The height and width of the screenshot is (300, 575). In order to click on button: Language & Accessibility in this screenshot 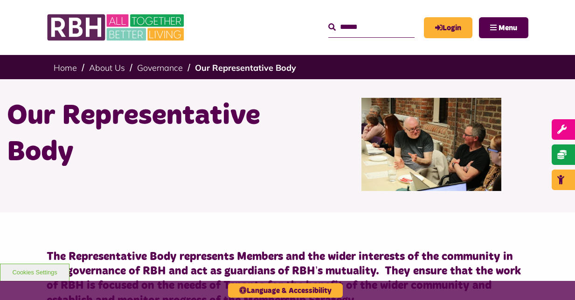, I will do `click(285, 290)`.